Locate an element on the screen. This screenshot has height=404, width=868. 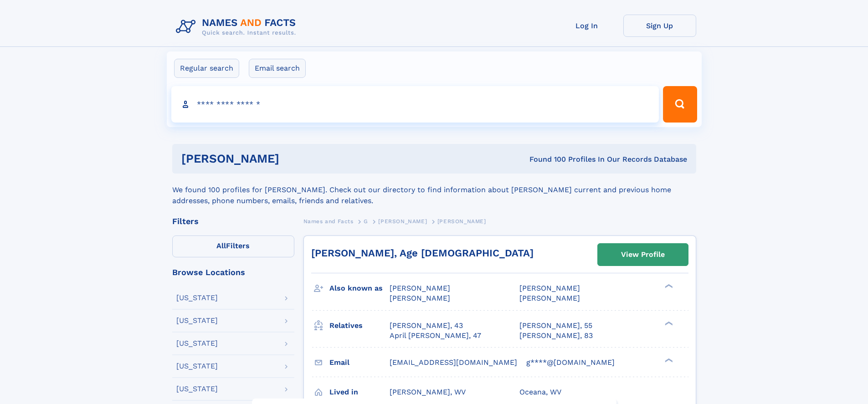
span: All is located at coordinates (221, 245).